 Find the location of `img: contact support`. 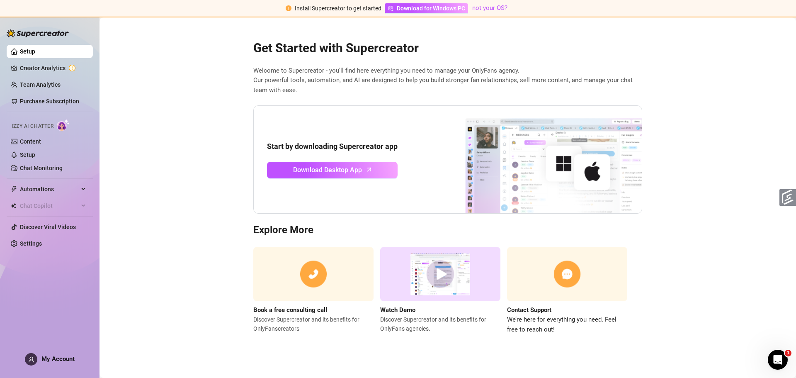

img: contact support is located at coordinates (567, 274).